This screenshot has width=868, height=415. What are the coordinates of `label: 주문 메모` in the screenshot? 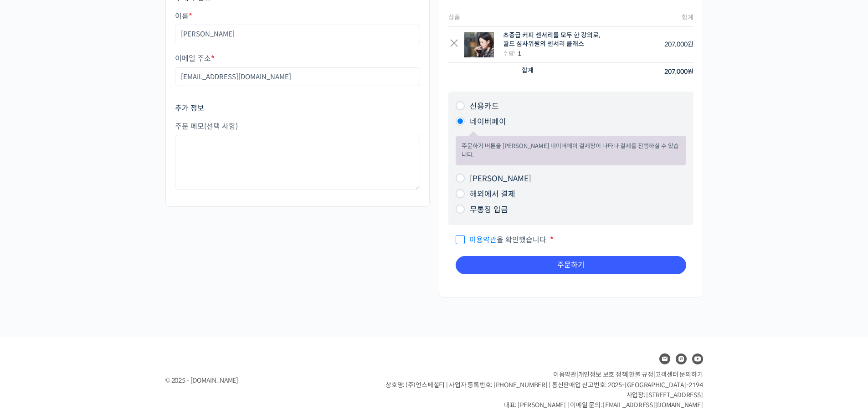 It's located at (298, 127).